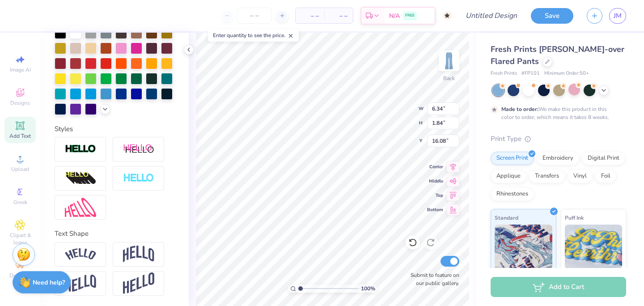 The width and height of the screenshot is (644, 306). Describe the element at coordinates (503, 74) in the screenshot. I see `span: Fresh Prints` at that location.